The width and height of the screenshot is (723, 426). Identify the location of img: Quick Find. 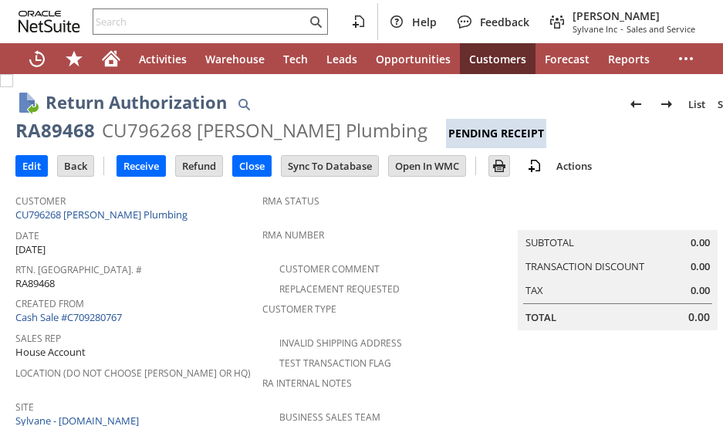
(244, 104).